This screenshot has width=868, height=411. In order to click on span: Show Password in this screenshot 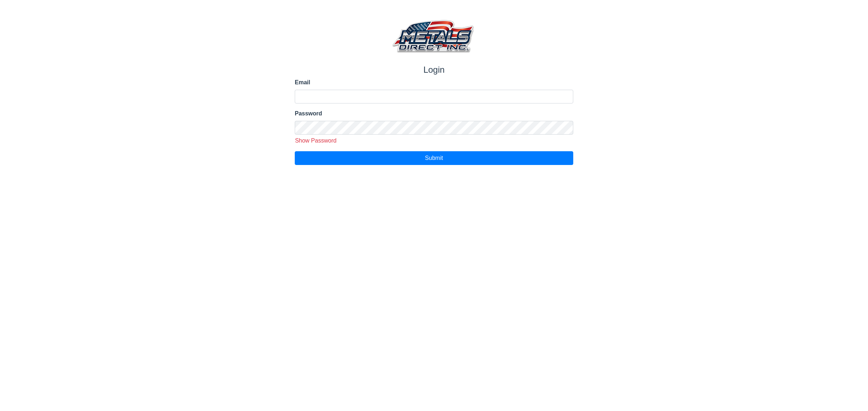, I will do `click(316, 140)`.